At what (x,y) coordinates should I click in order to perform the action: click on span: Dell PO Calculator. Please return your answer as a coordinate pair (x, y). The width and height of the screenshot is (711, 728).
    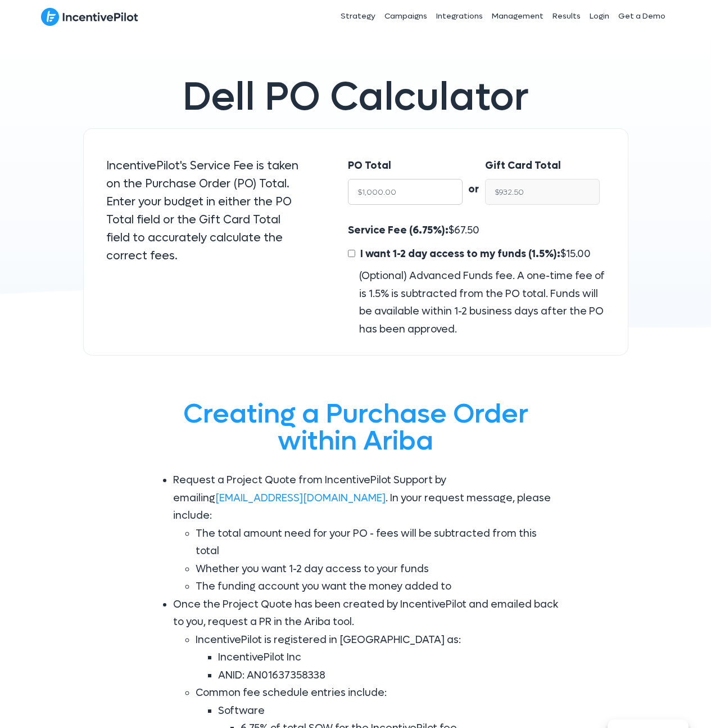
    Looking at the image, I should click on (356, 96).